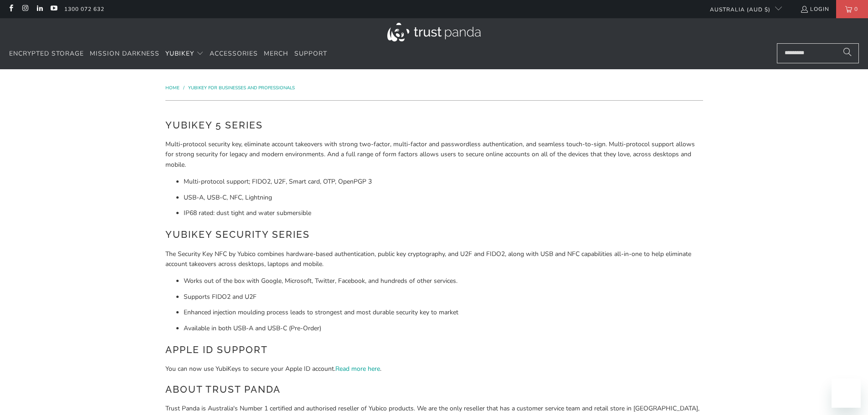 The width and height of the screenshot is (868, 415). I want to click on a: Read more here, so click(358, 368).